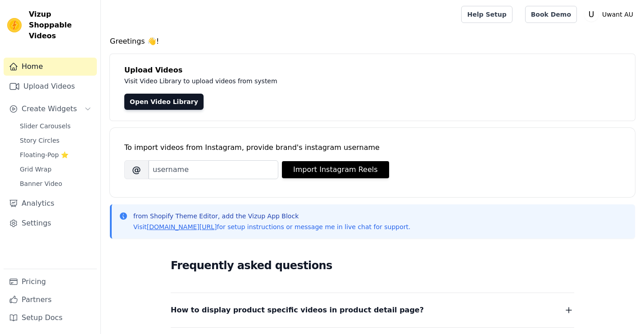 The image size is (644, 334). Describe the element at coordinates (50, 300) in the screenshot. I see `a: Partners` at that location.